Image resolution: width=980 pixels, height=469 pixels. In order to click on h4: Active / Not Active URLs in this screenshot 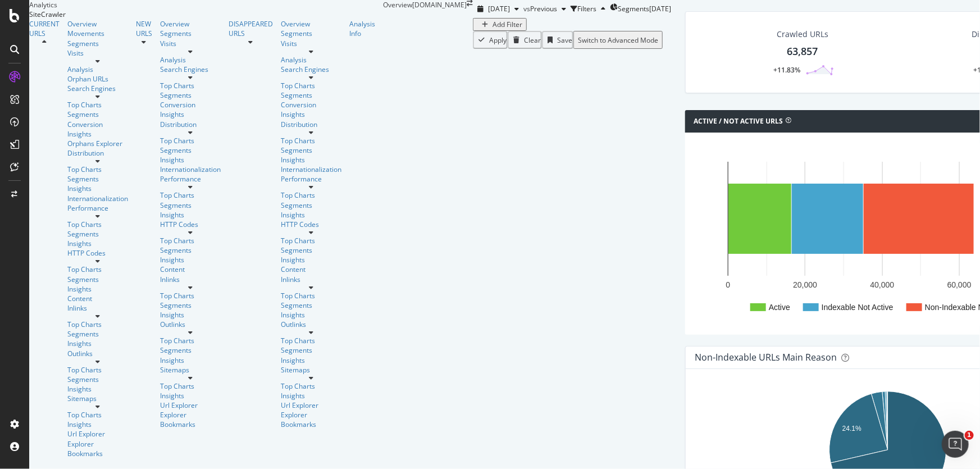, I will do `click(738, 122)`.